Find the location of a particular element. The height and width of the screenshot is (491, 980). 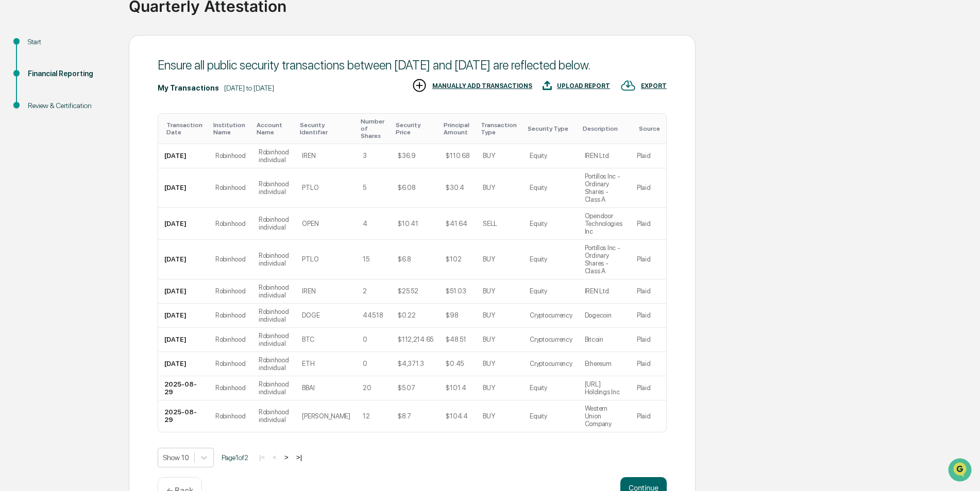

div: Opendoor Technologies Inc is located at coordinates (604, 223).